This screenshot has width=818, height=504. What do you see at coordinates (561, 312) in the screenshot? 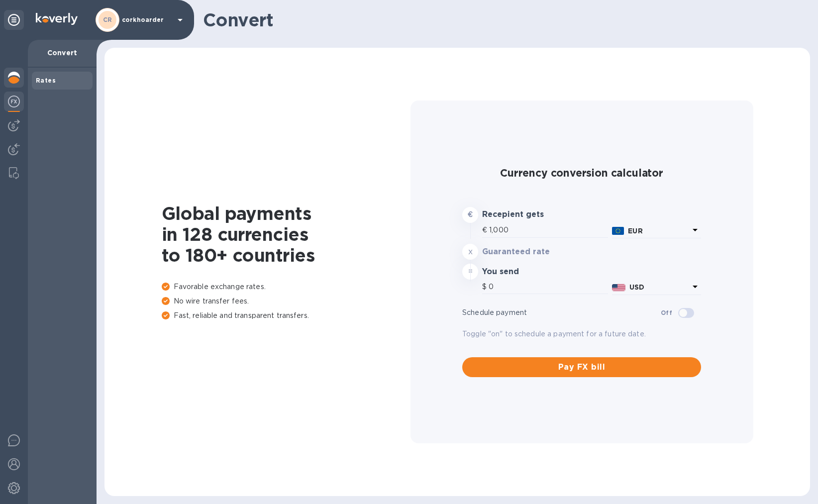
I see `p: Schedule payment` at bounding box center [561, 312].